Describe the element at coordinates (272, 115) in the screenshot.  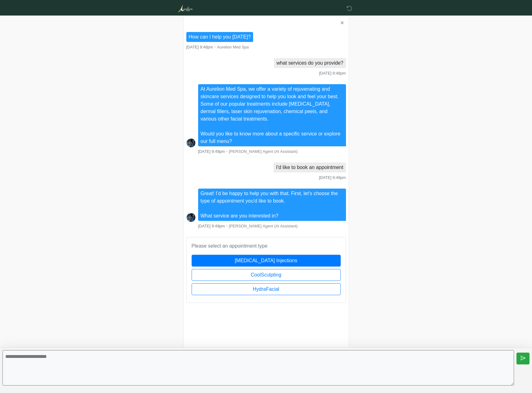
I see `li: At Aurelion Med Spa, we offer a variety of rejuvenating and skincare services designed to help yo...` at that location.